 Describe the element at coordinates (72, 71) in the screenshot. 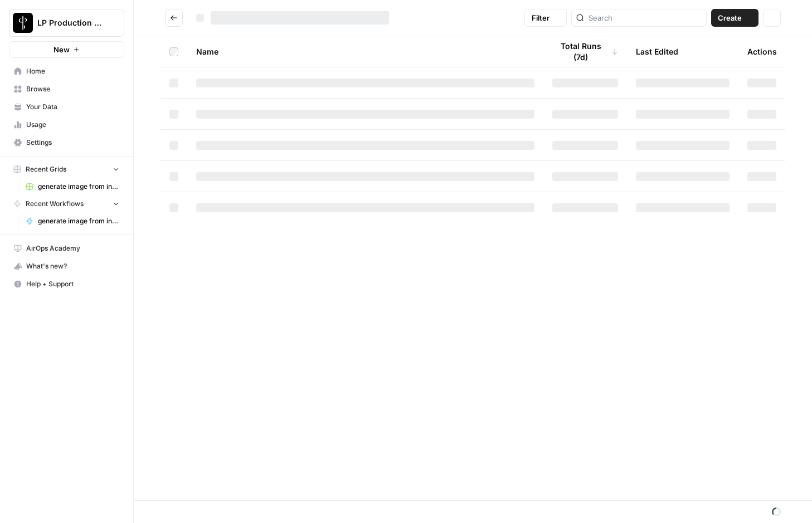

I see `span: Home` at that location.